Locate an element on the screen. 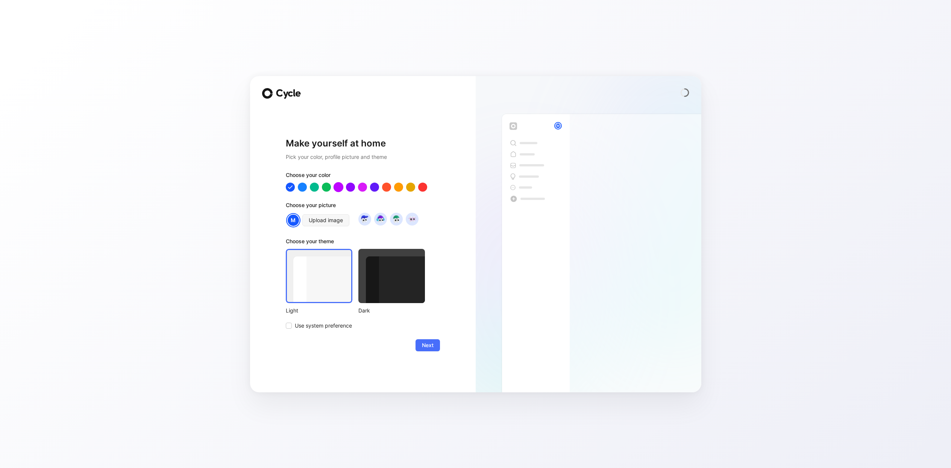  span: Use system preference is located at coordinates (324, 325).